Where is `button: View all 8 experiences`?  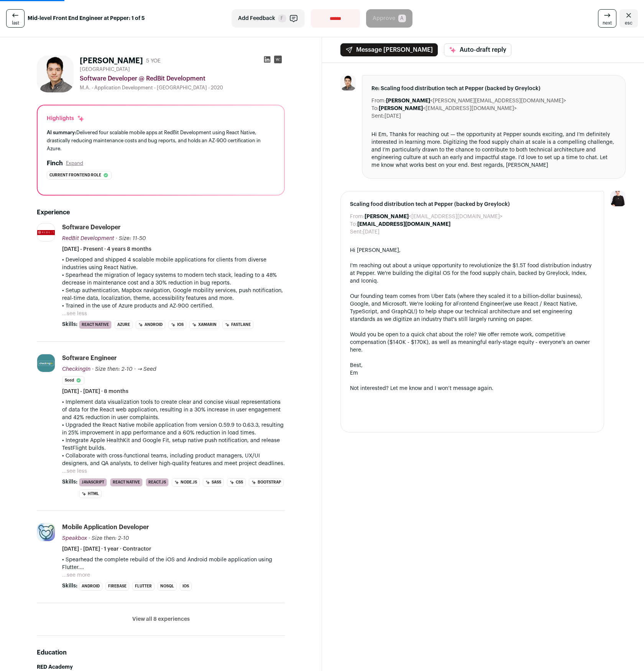 button: View all 8 experiences is located at coordinates (161, 619).